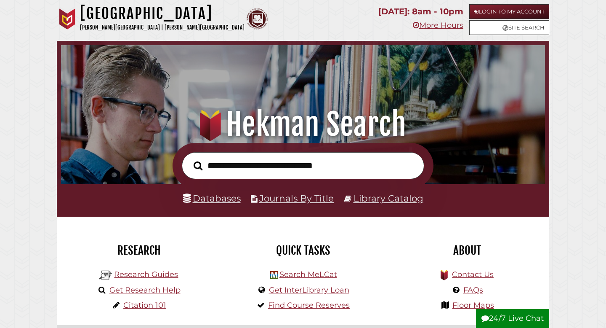 This screenshot has width=606, height=328. Describe the element at coordinates (198, 165) in the screenshot. I see `button: Search` at that location.